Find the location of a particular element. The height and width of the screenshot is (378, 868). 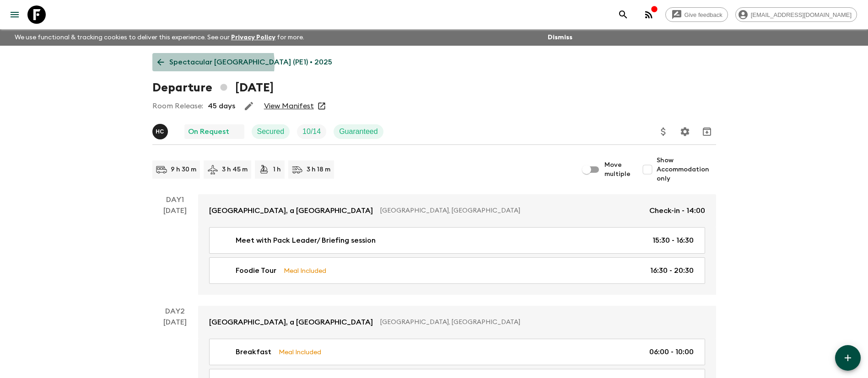

a: Meet with Pack Leader/ Briefing session15:30 - 16:30 is located at coordinates (457, 241).